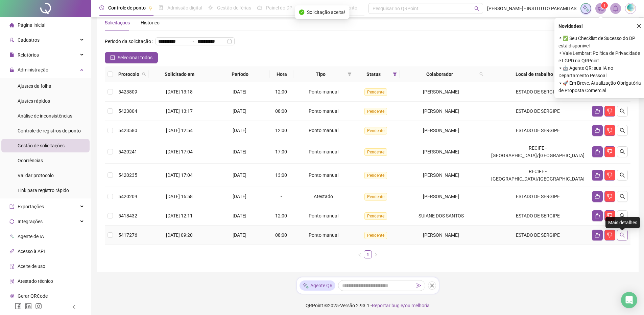  What do you see at coordinates (38, 306) in the screenshot?
I see `span: instagram` at bounding box center [38, 306].